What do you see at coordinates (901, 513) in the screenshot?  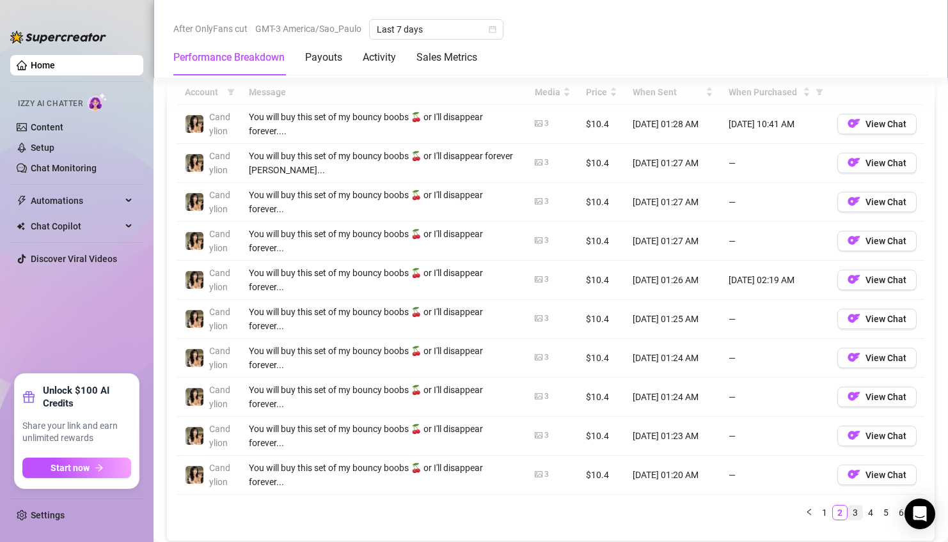 I see `li: 6` at bounding box center [901, 513].